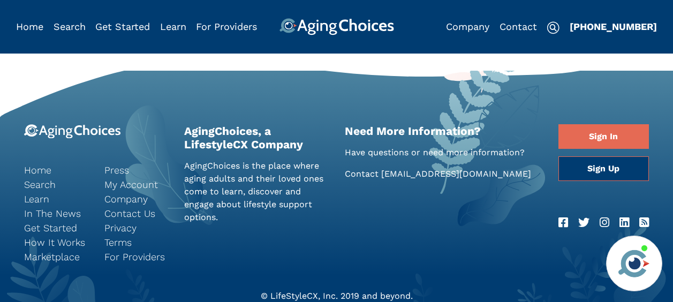 Image resolution: width=673 pixels, height=302 pixels. Describe the element at coordinates (72, 131) in the screenshot. I see `img: 9-logo.svg` at that location.